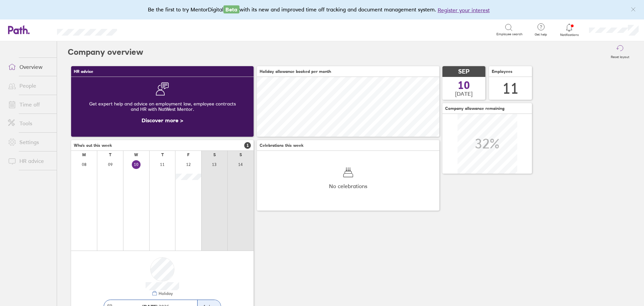 The width and height of the screenshot is (644, 306). What do you see at coordinates (620, 56) in the screenshot?
I see `label: Reset layout` at bounding box center [620, 56].